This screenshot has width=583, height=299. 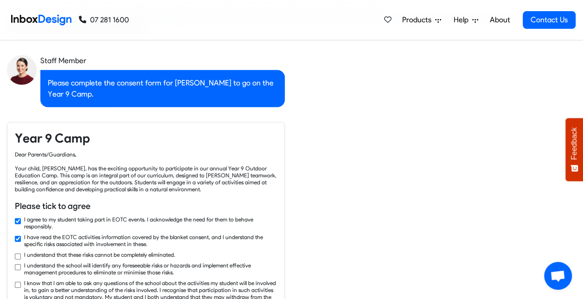 What do you see at coordinates (150, 269) in the screenshot?
I see `label: I understand the school will identify any foreseeable risks or hazards and implement effective ma...` at bounding box center [150, 269].